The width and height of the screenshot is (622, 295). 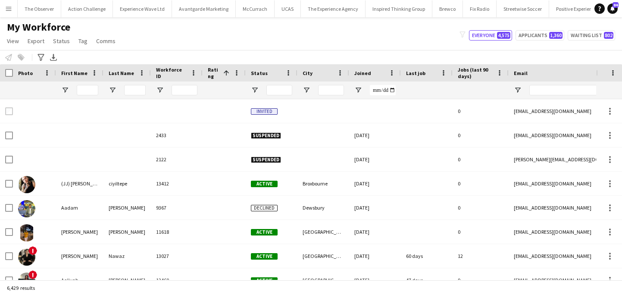 What do you see at coordinates (264, 111) in the screenshot?
I see `span: Invited` at bounding box center [264, 111].